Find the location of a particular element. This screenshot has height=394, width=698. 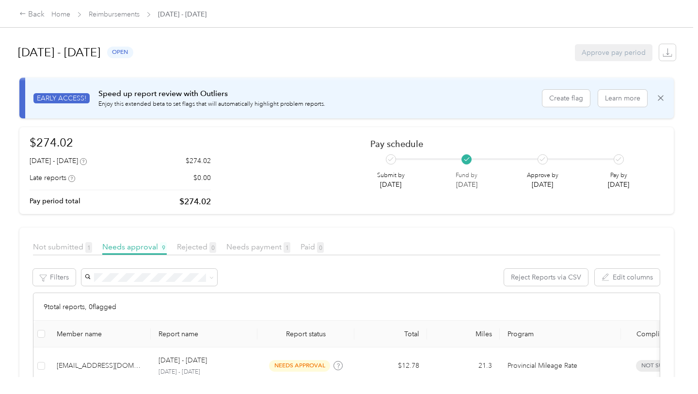

span: Needs payment is located at coordinates (258, 246).